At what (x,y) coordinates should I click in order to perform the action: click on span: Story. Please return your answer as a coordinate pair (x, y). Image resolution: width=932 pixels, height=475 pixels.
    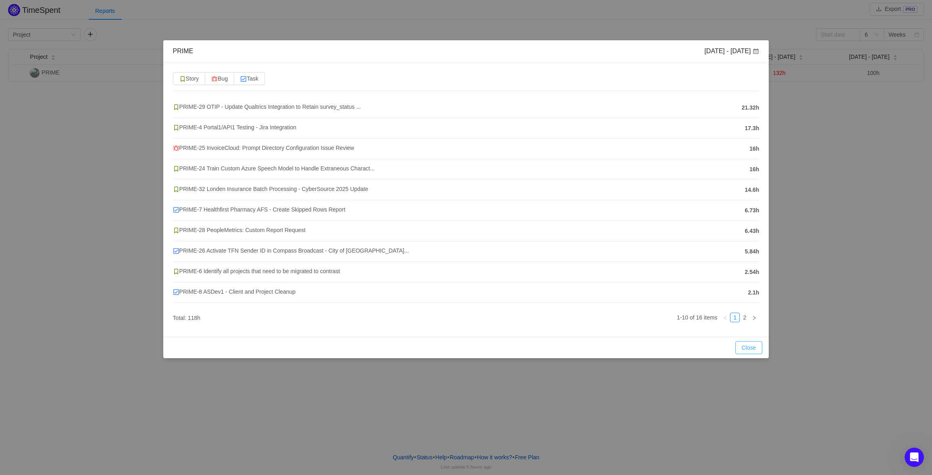
    Looking at the image, I should click on (189, 79).